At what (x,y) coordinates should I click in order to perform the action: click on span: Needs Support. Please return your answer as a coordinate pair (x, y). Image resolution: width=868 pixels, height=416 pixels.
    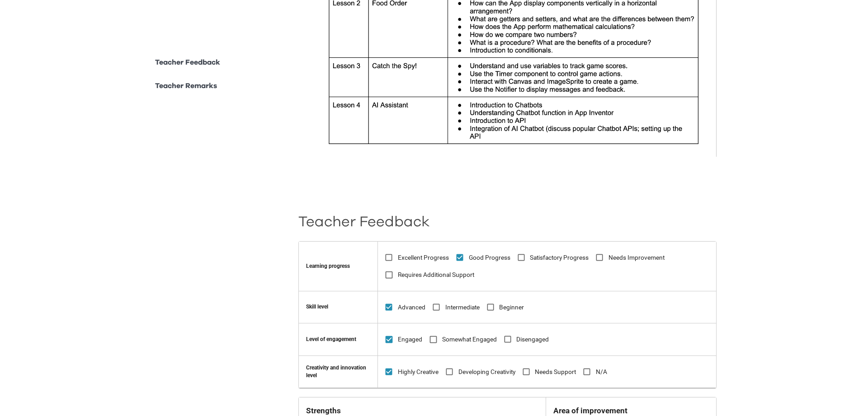
    Looking at the image, I should click on (555, 372).